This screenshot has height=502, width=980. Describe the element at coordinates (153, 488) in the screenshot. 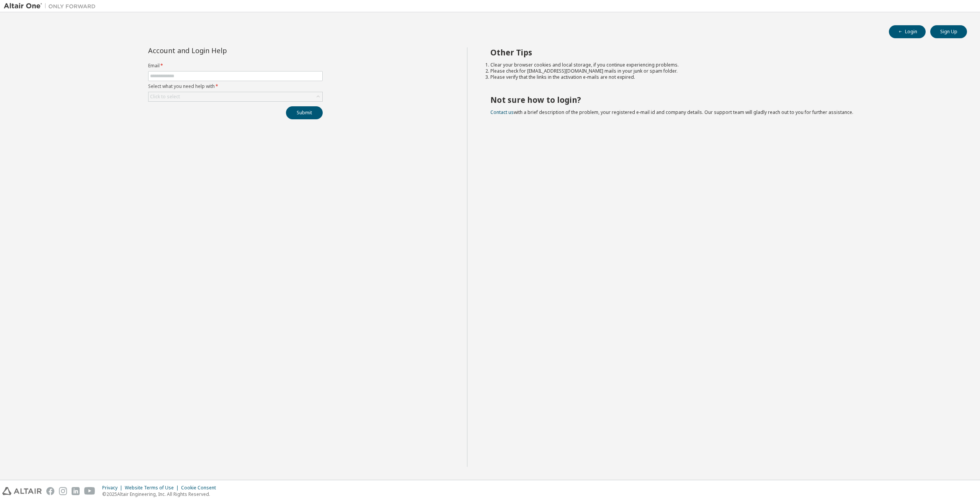

I see `div: Website Terms of Use` at that location.